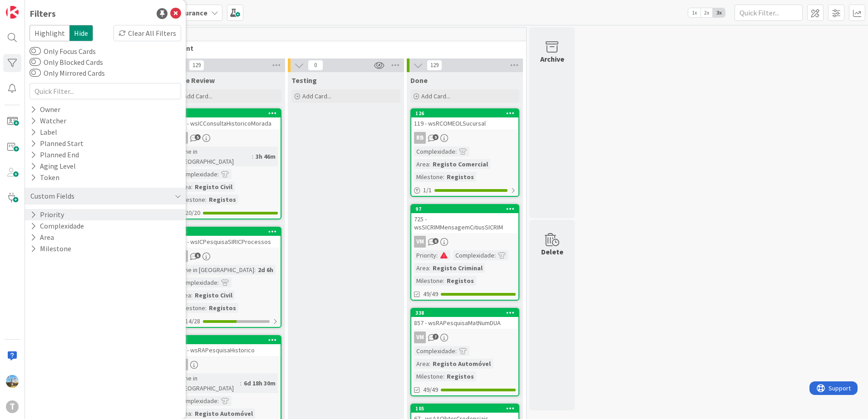 The image size is (868, 419). What do you see at coordinates (48, 121) in the screenshot?
I see `div: Watcher` at bounding box center [48, 121].